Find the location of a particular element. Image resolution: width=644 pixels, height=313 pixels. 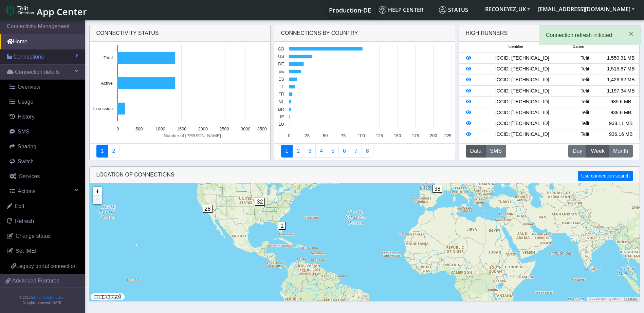

text: FR is located at coordinates (281, 94).